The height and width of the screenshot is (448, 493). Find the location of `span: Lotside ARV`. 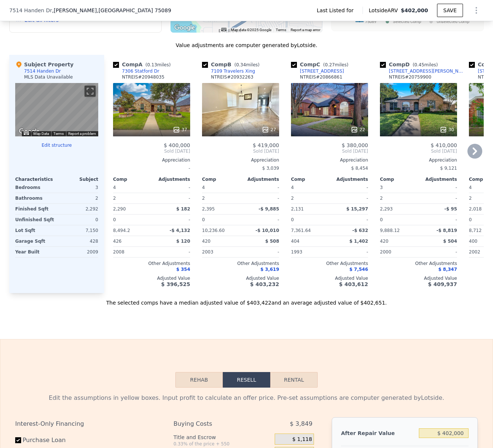

span: Lotside ARV is located at coordinates (385, 11).